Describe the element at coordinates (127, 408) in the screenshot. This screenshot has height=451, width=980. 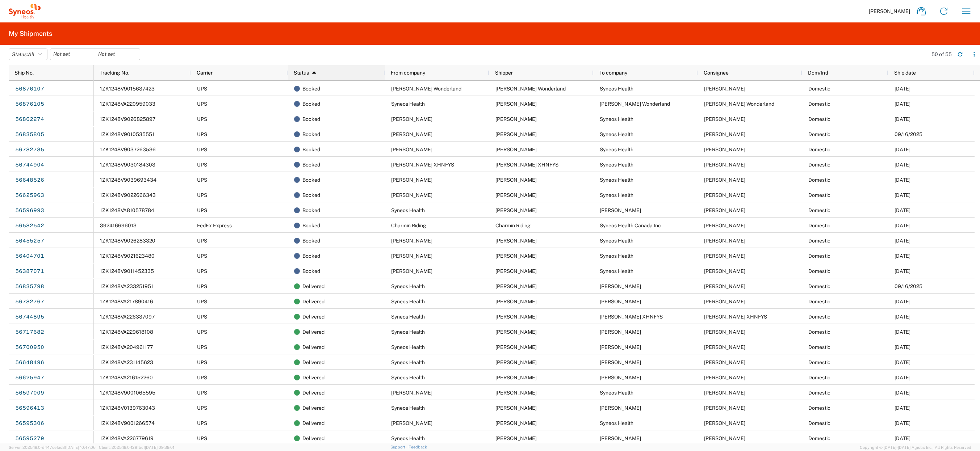
I see `span: 1ZK1248V0139763043` at that location.